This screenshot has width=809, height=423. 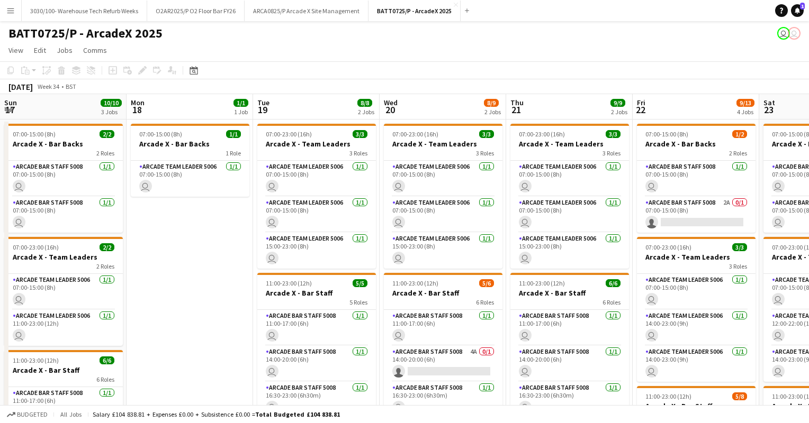 I want to click on span: 18, so click(x=137, y=110).